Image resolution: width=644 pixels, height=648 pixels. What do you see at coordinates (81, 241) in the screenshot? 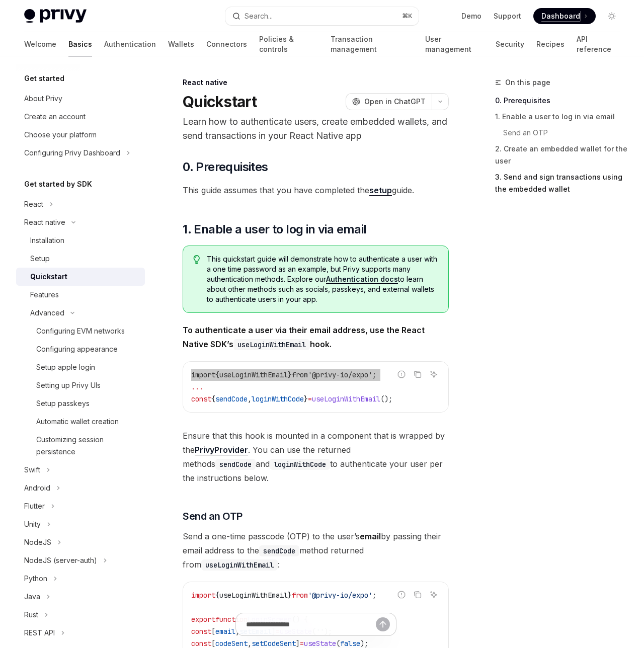
I see `a: Installation` at bounding box center [81, 241].